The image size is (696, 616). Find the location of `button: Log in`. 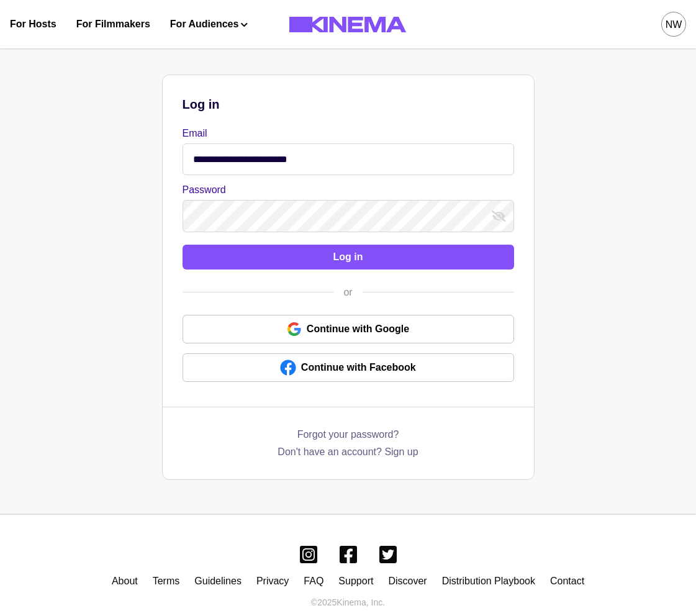

button: Log in is located at coordinates (348, 257).